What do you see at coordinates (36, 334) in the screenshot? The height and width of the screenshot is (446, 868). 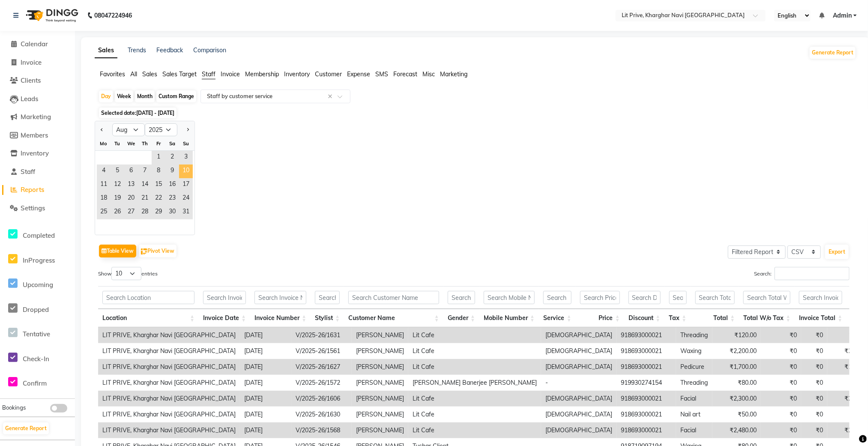 I see `span: Tentative` at bounding box center [36, 334].